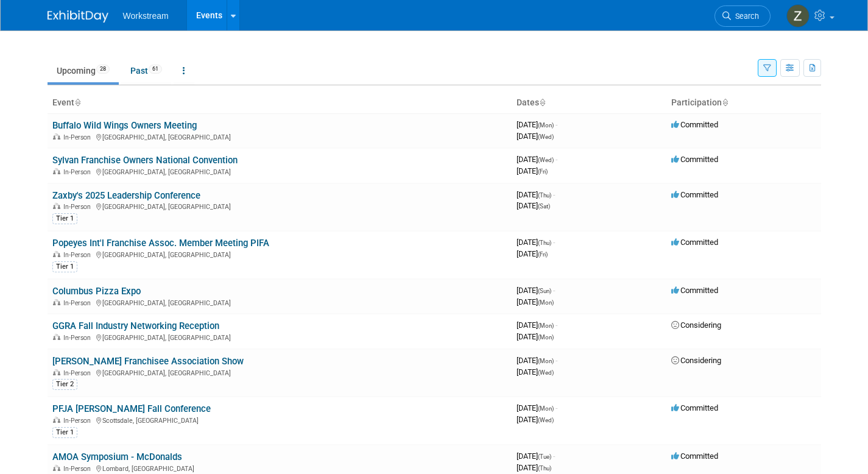 Image resolution: width=868 pixels, height=474 pixels. I want to click on img: ExhibitDay, so click(78, 16).